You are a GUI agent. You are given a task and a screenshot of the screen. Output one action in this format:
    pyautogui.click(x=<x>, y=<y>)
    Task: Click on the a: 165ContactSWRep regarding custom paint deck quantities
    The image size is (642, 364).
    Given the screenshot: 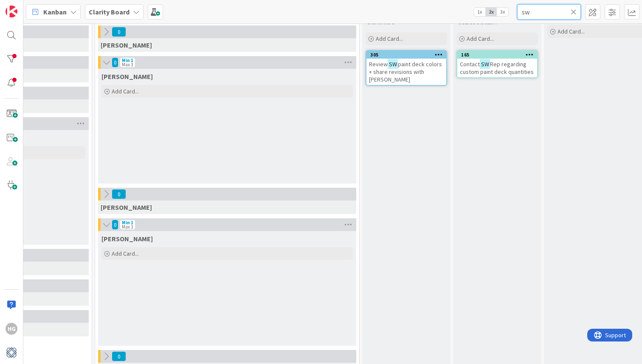 What is the action you would take?
    pyautogui.click(x=497, y=64)
    